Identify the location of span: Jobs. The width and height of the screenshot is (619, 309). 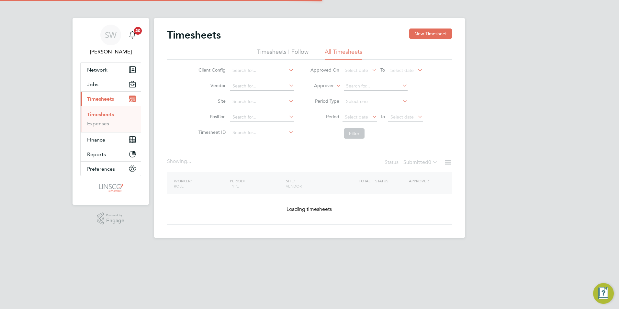
(93, 84).